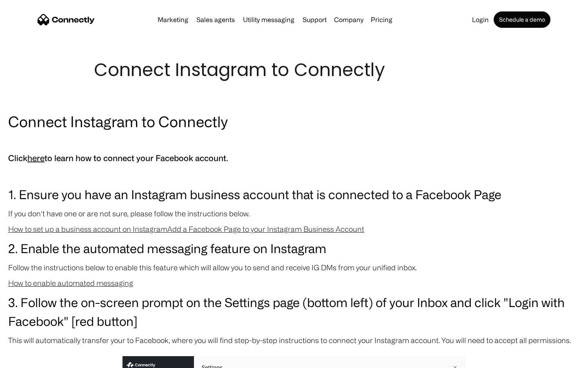 Image resolution: width=588 pixels, height=368 pixels. I want to click on a: Marketing, so click(173, 20).